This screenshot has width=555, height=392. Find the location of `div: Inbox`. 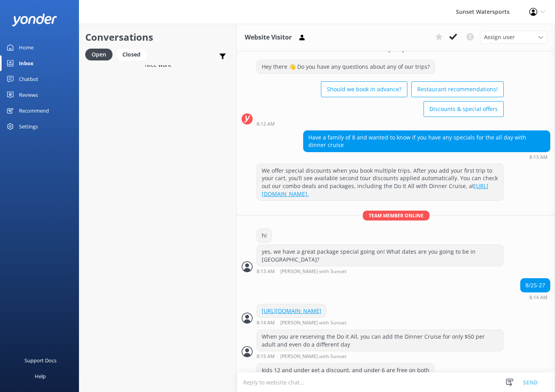

div: Inbox is located at coordinates (26, 63).